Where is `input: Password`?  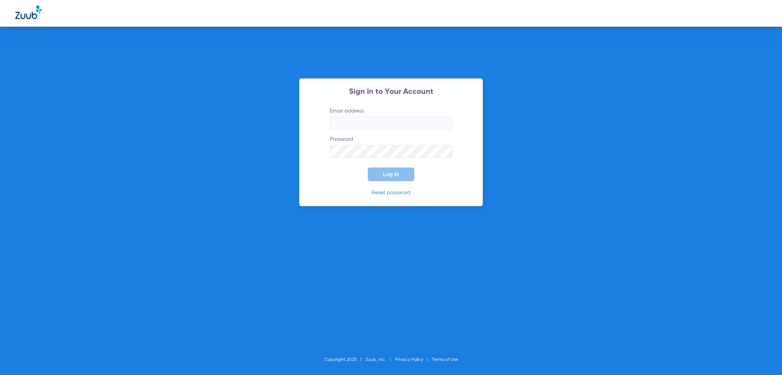 input: Password is located at coordinates (391, 152).